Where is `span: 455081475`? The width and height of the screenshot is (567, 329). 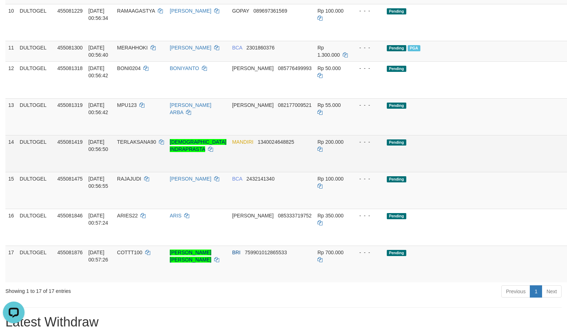
span: 455081475 is located at coordinates (70, 179).